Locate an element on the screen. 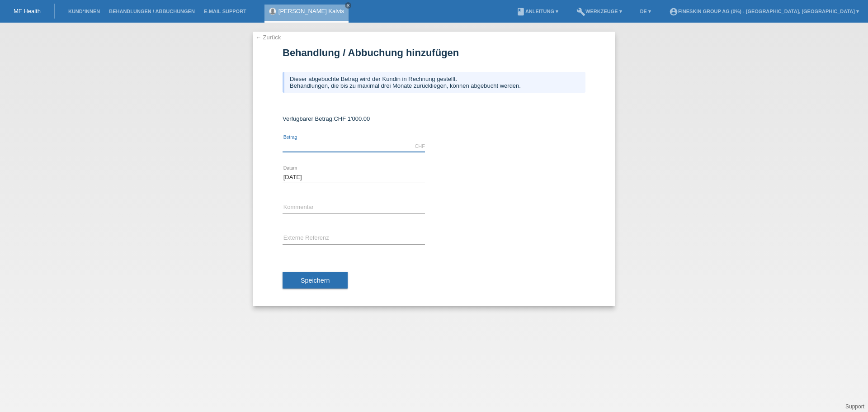 Image resolution: width=868 pixels, height=412 pixels. a: E-Mail Support is located at coordinates (225, 12).